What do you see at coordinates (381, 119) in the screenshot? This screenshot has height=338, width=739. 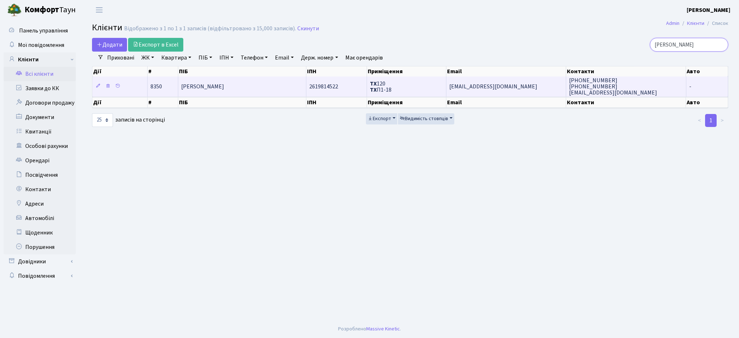 I see `button: Експорт` at bounding box center [381, 119].